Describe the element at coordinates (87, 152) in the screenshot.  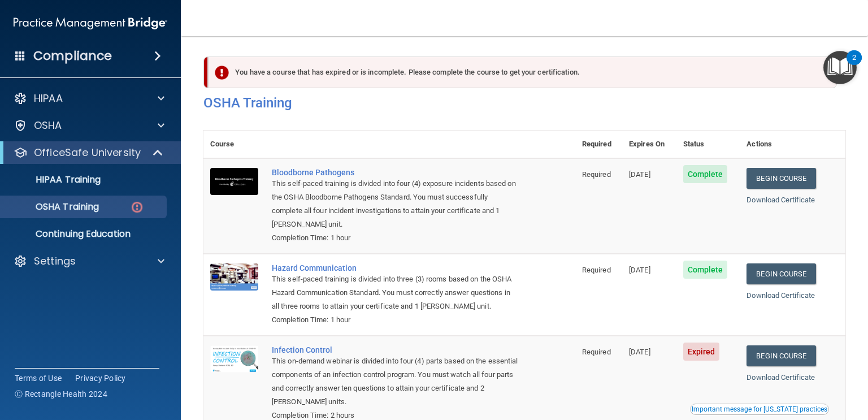
I see `p: OfficeSafe University` at that location.